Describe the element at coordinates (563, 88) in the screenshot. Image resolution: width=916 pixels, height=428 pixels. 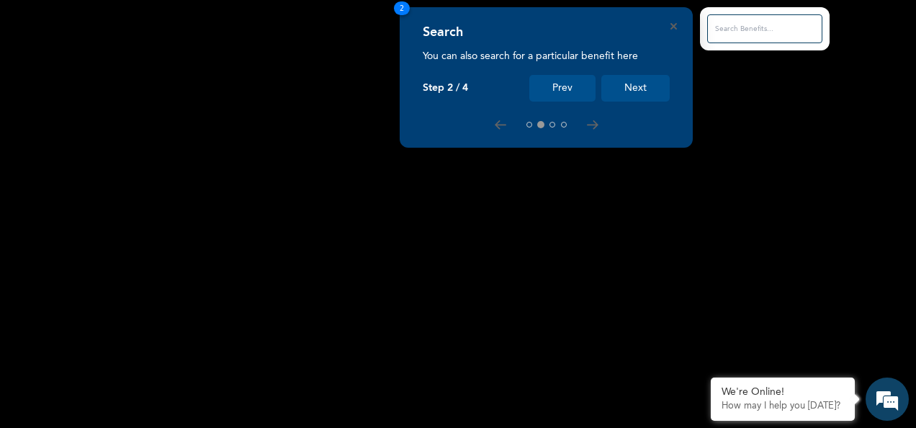
I see `button: Prev` at that location.